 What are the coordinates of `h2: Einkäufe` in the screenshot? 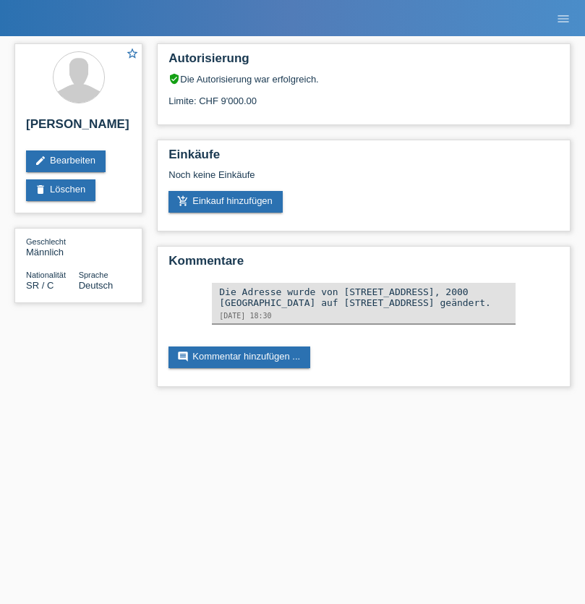 It's located at (364, 158).